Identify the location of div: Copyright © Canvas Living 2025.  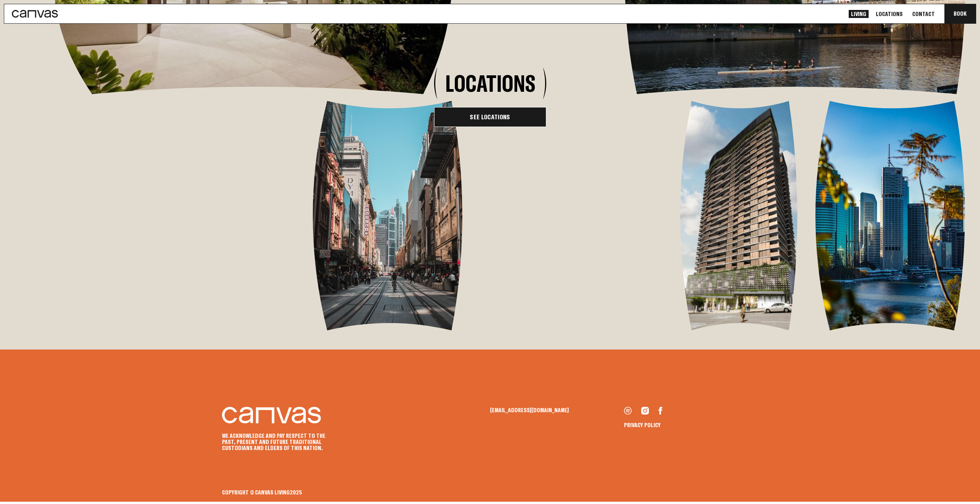
(490, 492).